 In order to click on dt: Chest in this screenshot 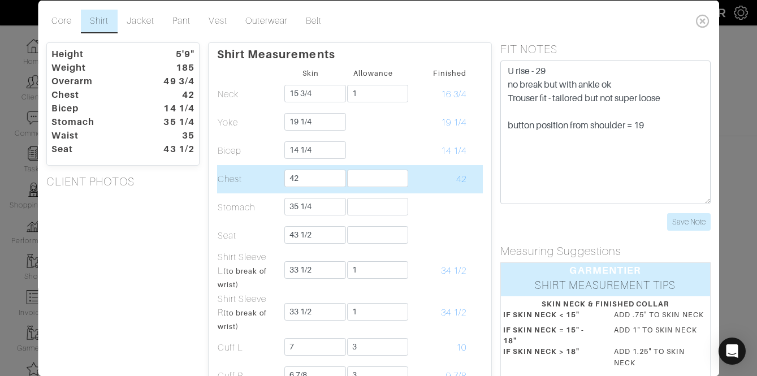, I will do `click(96, 94)`.